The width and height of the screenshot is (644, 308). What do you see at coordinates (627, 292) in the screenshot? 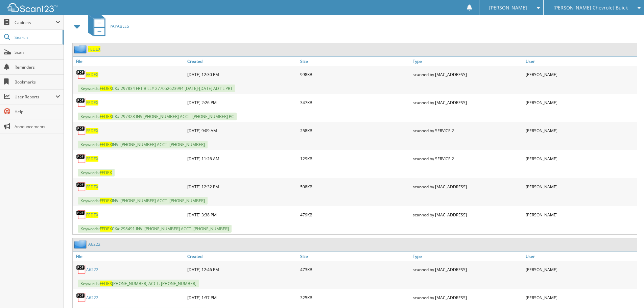
I see `div: Chat Widget` at bounding box center [627, 292].